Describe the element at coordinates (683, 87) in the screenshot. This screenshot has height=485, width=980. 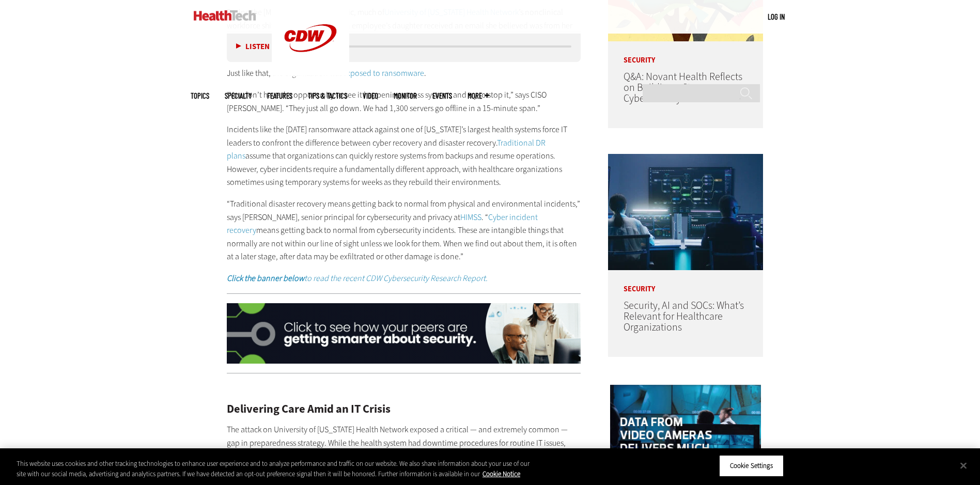
I see `span: Q&A: Novant Health Reflects on Building a Strong Cybersecurity Team` at that location.